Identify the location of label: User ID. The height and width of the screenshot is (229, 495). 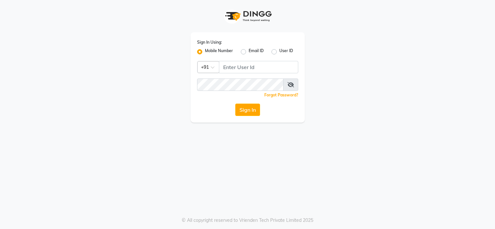
(286, 52).